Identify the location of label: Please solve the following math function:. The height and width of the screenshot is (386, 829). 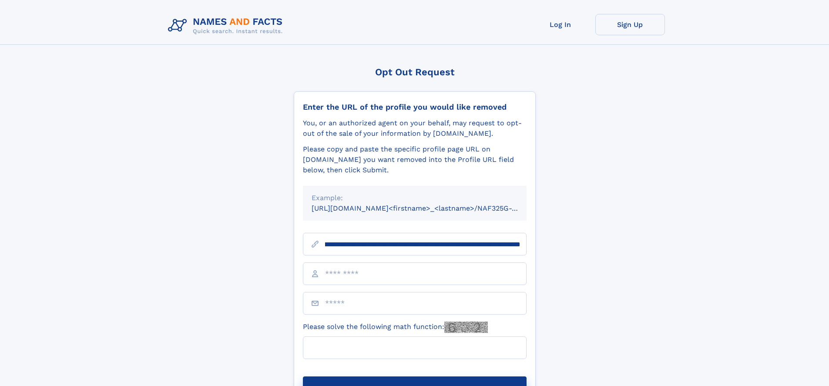
(395, 327).